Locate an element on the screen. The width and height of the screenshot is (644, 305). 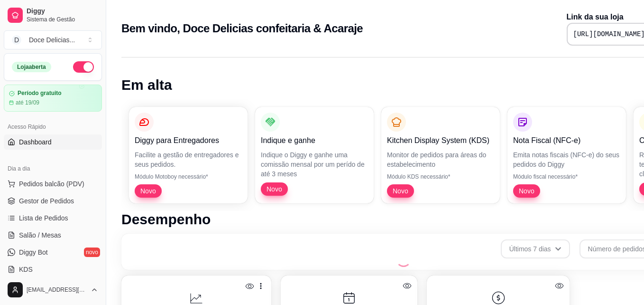
div: Doce Delicias ... is located at coordinates (52, 40).